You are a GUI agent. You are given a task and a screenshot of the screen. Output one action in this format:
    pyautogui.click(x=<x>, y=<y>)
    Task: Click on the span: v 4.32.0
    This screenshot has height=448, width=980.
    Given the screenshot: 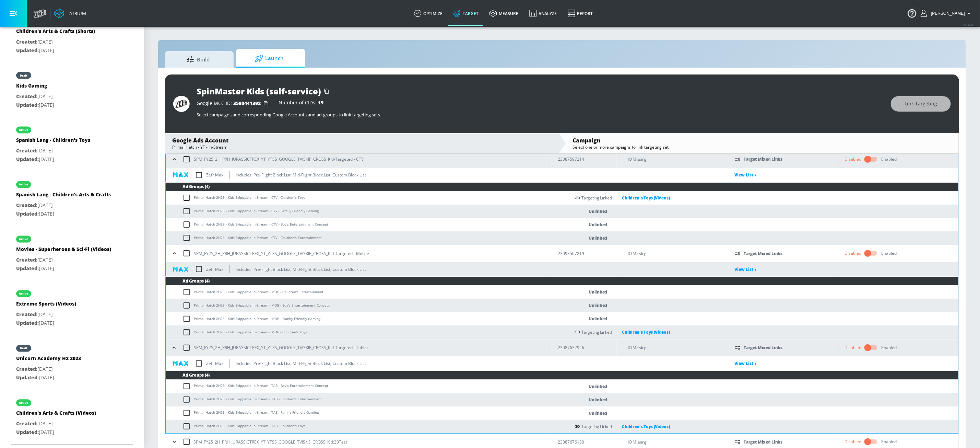 What is the action you would take?
    pyautogui.click(x=968, y=25)
    